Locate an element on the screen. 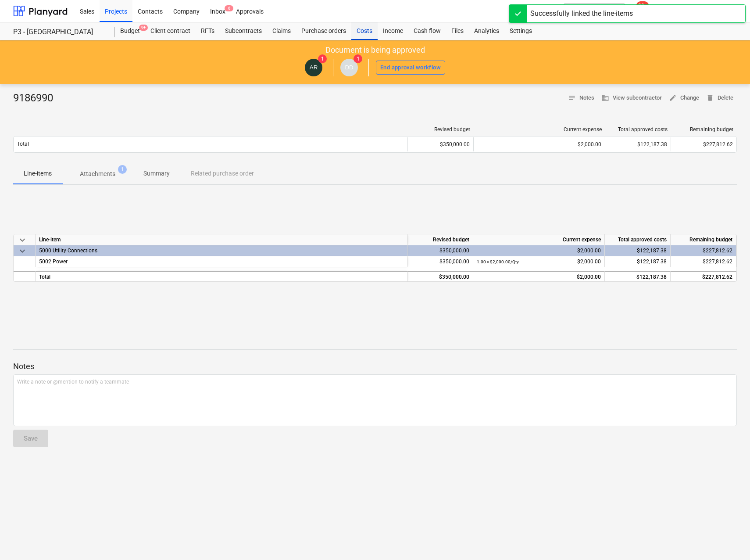 Image resolution: width=750 pixels, height=560 pixels. span: 5002 Power is located at coordinates (53, 261).